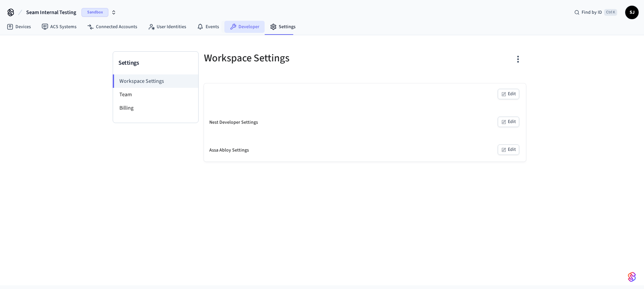 The image size is (644, 289). I want to click on span: Seam Internal Testing, so click(51, 12).